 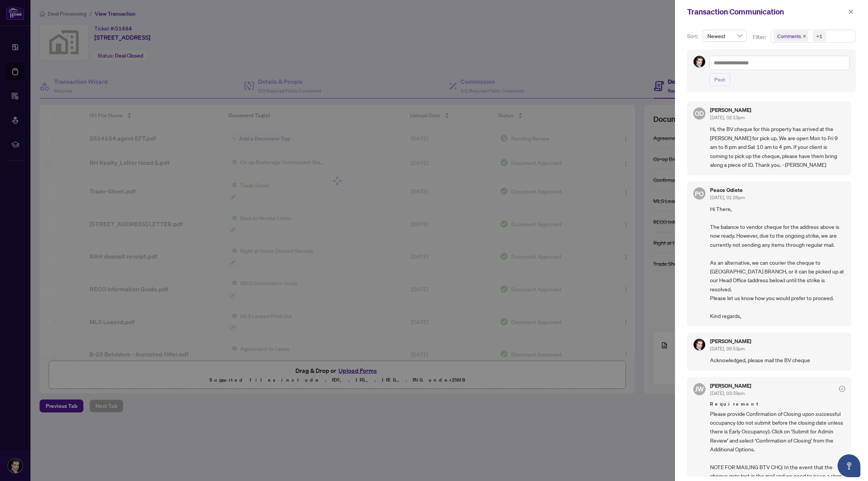 I want to click on p: Sort:, so click(x=693, y=36).